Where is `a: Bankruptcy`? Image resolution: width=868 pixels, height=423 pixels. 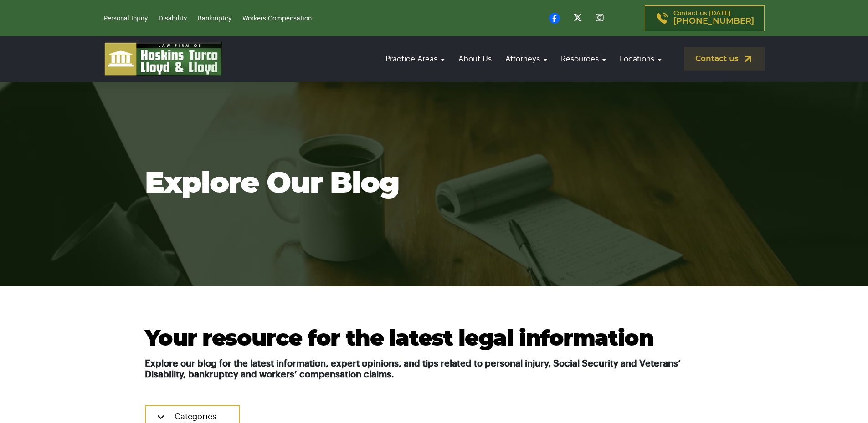
a: Bankruptcy is located at coordinates (215, 18).